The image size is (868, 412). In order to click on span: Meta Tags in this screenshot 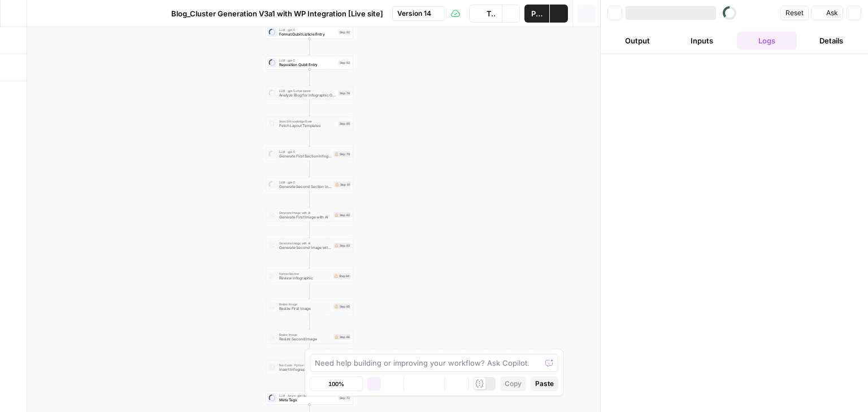, I will do `click(308, 400)`.